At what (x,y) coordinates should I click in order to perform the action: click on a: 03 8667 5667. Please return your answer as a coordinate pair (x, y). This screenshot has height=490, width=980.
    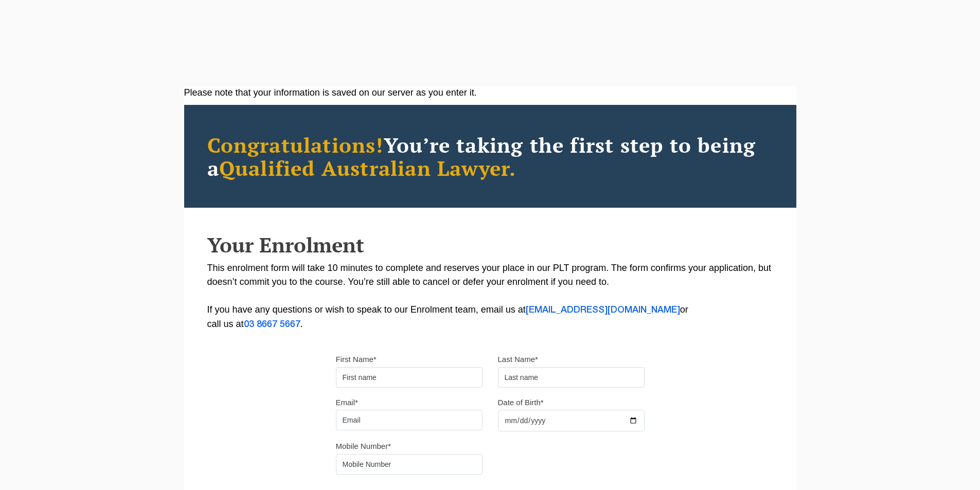
    Looking at the image, I should click on (272, 324).